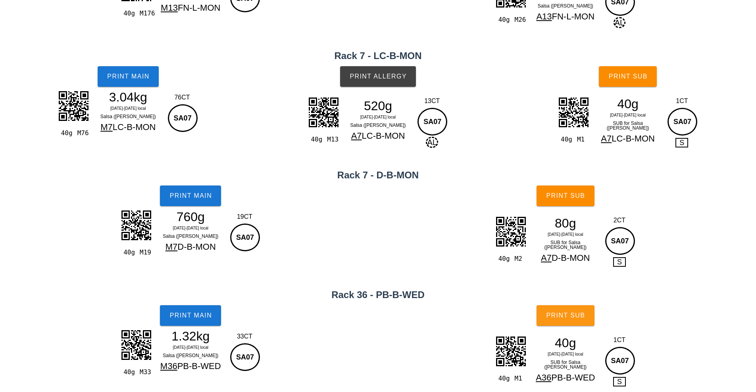  I want to click on div: 76CT, so click(182, 98).